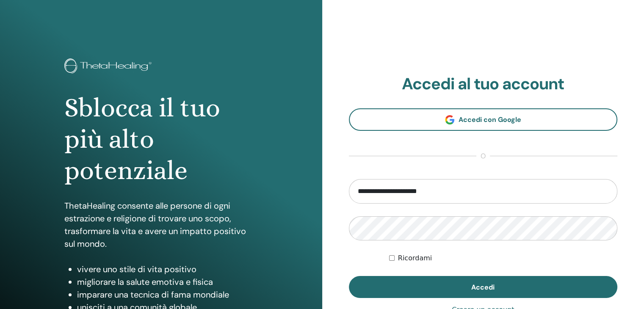 The image size is (644, 309). What do you see at coordinates (483, 287) in the screenshot?
I see `button: Accedi` at bounding box center [483, 287].